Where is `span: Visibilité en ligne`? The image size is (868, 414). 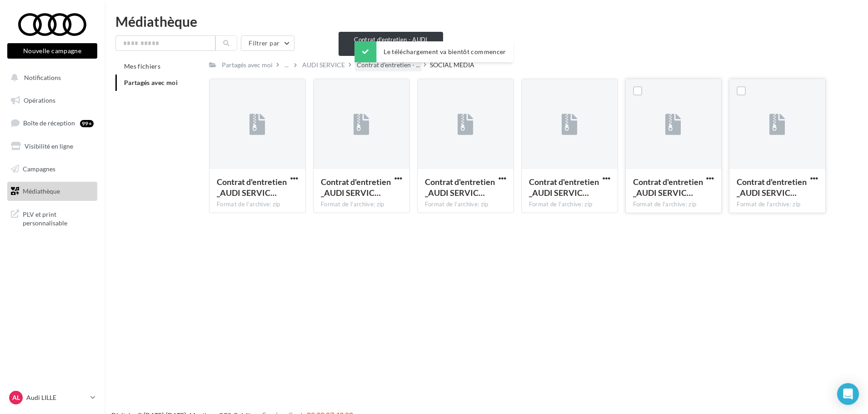
span: Visibilité en ligne is located at coordinates (48, 146).